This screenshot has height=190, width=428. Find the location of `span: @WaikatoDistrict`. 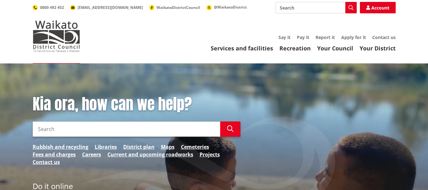

span: @WaikatoDistrict is located at coordinates (230, 7).